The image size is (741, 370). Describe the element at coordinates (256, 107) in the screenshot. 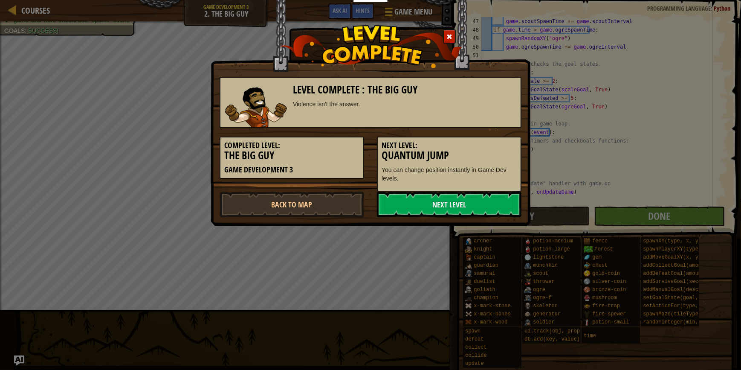

I see `img: duelist.png` at that location.